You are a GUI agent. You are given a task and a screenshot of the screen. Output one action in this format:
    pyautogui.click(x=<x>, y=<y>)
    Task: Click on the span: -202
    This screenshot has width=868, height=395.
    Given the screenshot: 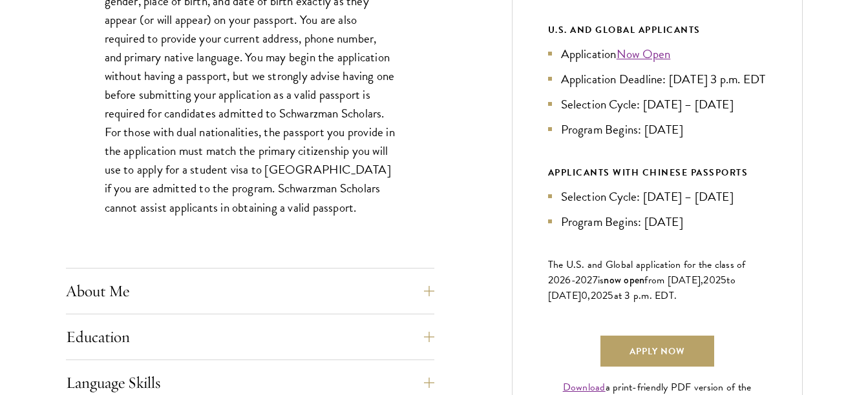 What is the action you would take?
    pyautogui.click(x=581, y=280)
    